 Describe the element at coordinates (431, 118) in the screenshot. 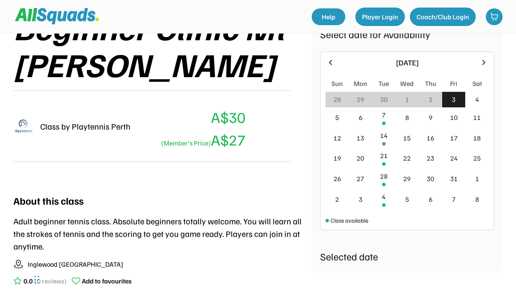

I see `div: 9` at that location.